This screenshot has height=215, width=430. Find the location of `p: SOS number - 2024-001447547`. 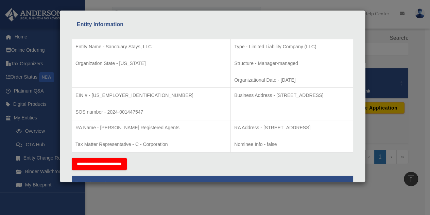

p: SOS number - 2024-001447547 is located at coordinates (151, 112).